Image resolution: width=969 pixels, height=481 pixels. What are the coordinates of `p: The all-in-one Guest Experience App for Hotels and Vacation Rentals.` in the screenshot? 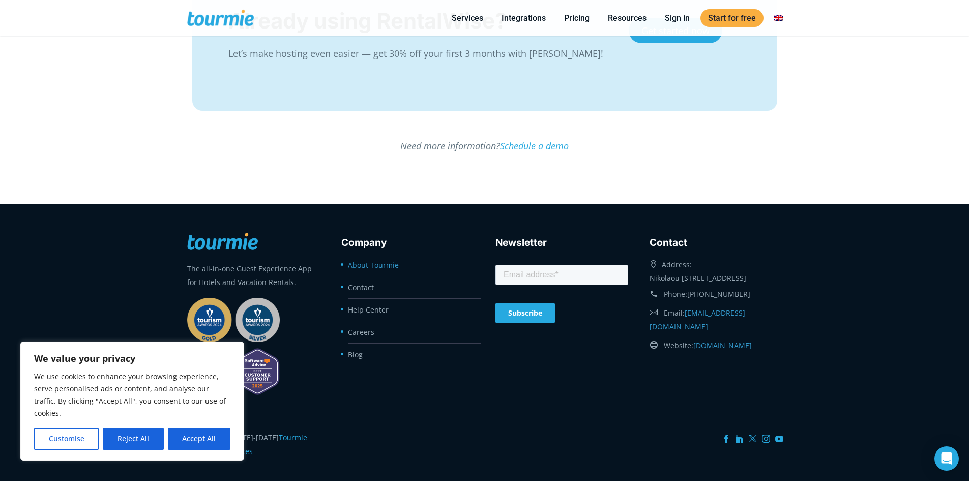 It's located at (253, 275).